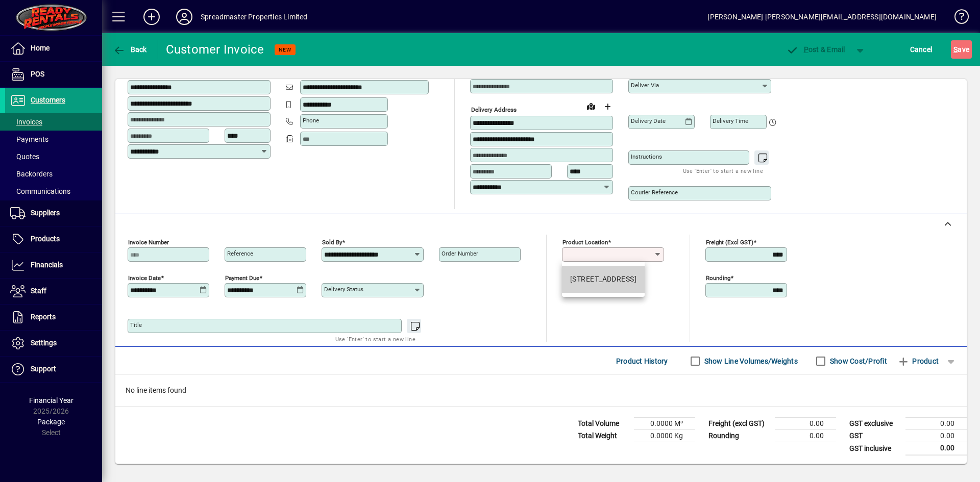 The width and height of the screenshot is (980, 482). I want to click on td: 0.0000 Kg, so click(664, 437).